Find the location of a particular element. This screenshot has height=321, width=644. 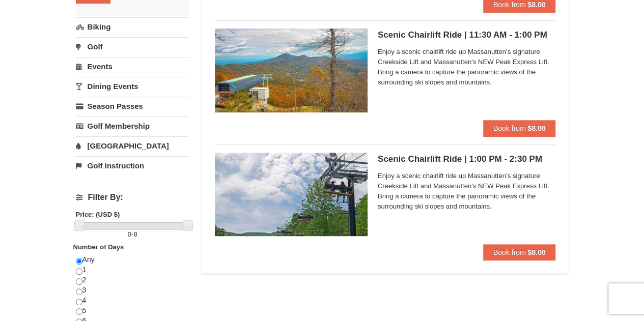

h4: Filter By: is located at coordinates (132, 197).